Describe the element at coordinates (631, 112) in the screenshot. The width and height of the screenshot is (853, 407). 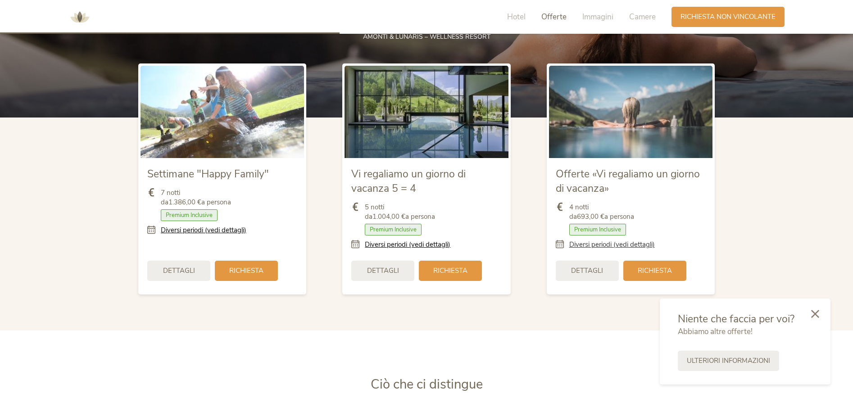
I see `img: Offerte «Vi regaliamo un giorno di vacanza»` at that location.